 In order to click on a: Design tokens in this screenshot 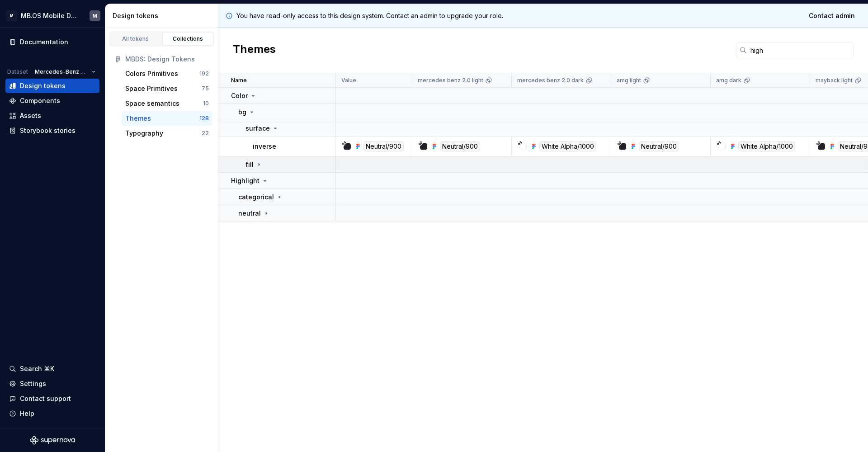, I will do `click(52, 86)`.